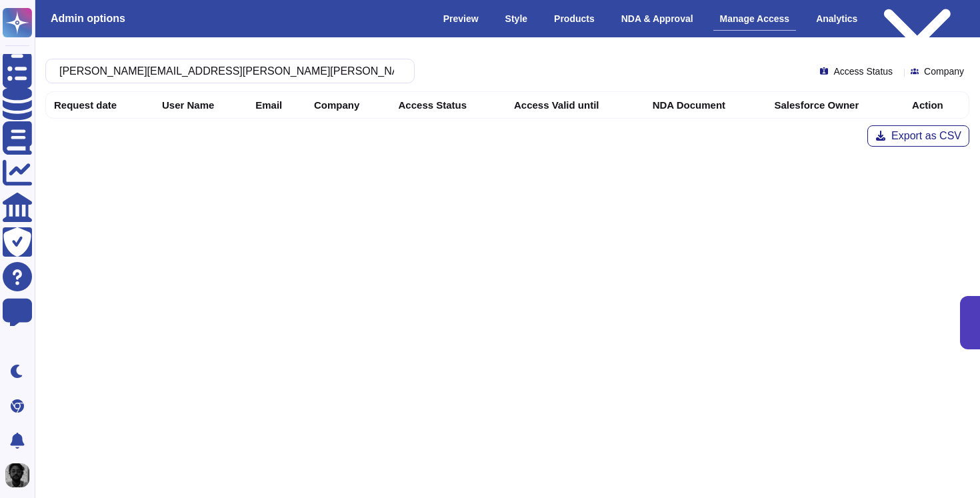 The image size is (980, 498). Describe the element at coordinates (516, 18) in the screenshot. I see `div: Style` at that location.